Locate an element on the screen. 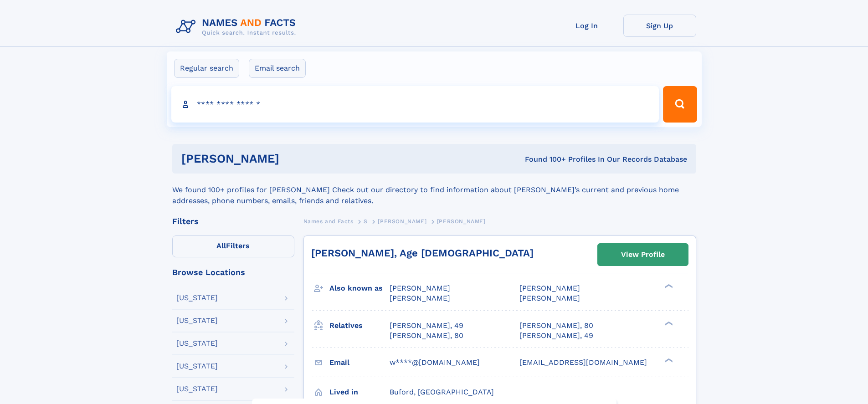 The height and width of the screenshot is (404, 868). label: Regular search is located at coordinates (206, 68).